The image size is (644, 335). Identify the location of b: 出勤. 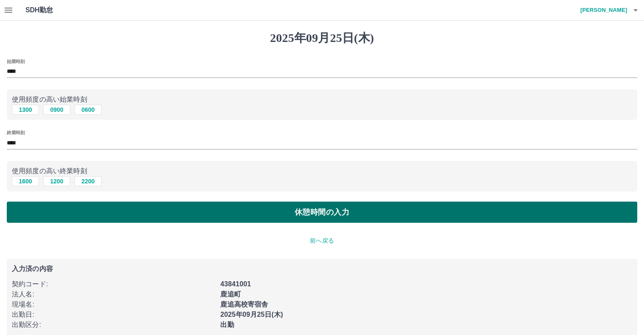
(227, 325).